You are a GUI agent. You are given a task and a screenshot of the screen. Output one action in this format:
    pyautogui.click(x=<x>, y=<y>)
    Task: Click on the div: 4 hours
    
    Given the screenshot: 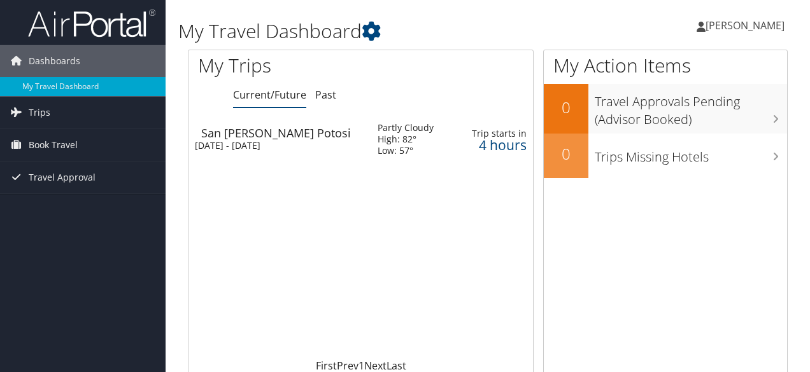 What is the action you would take?
    pyautogui.click(x=496, y=145)
    